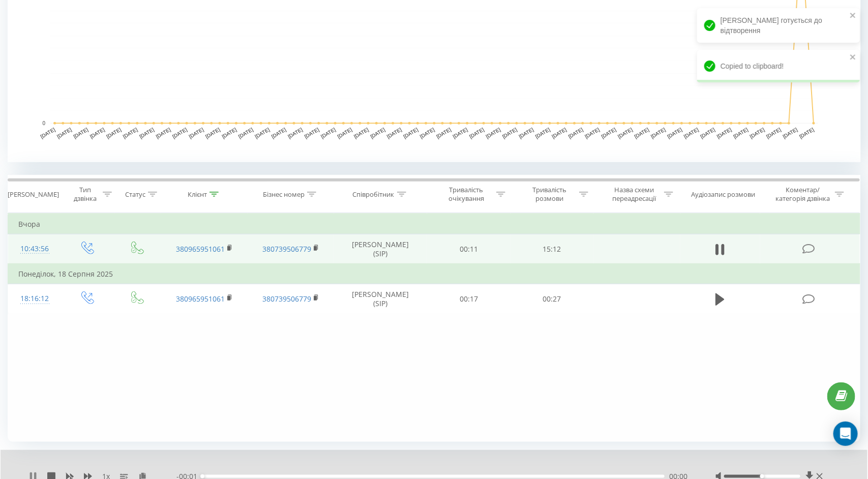  What do you see at coordinates (802, 194) in the screenshot?
I see `div: Коментар/категорія дзвінка` at bounding box center [802, 194].